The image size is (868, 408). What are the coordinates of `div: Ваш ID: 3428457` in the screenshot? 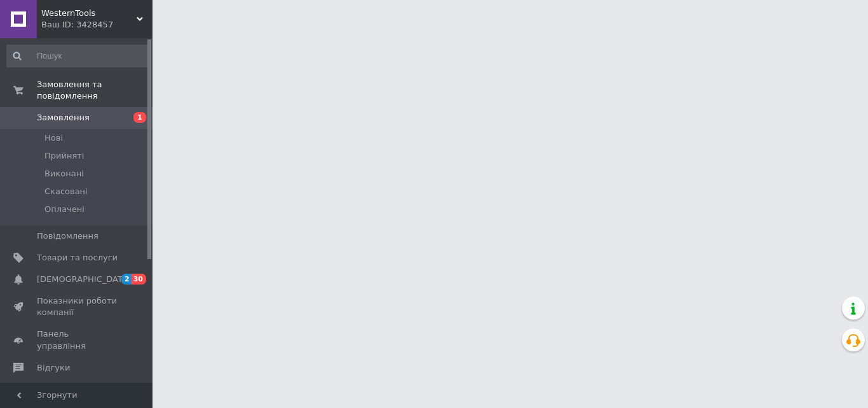 It's located at (97, 25).